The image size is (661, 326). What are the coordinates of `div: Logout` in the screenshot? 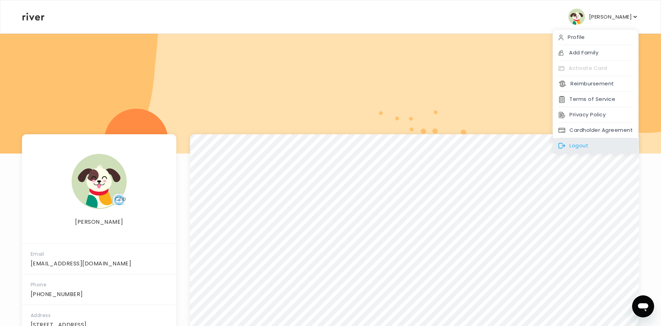 It's located at (595, 146).